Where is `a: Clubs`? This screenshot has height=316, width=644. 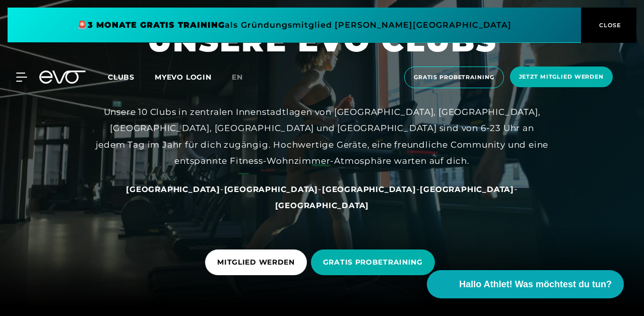
a: Clubs is located at coordinates (131, 76).